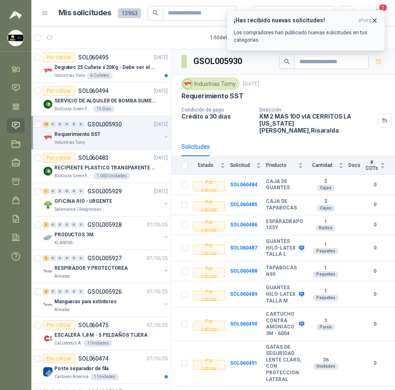 The height and width of the screenshot is (390, 395). What do you see at coordinates (295, 20) in the screenshot?
I see `h3: ¡Has recibido nuevas solicitudes!` at bounding box center [295, 20].